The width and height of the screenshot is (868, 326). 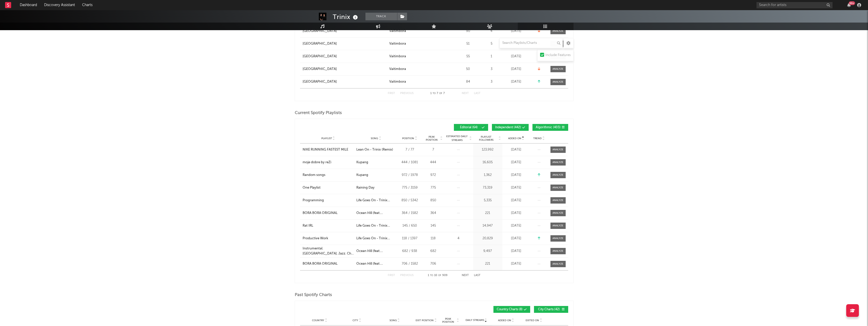 What do you see at coordinates (313, 200) in the screenshot?
I see `div: Programming` at bounding box center [313, 200].